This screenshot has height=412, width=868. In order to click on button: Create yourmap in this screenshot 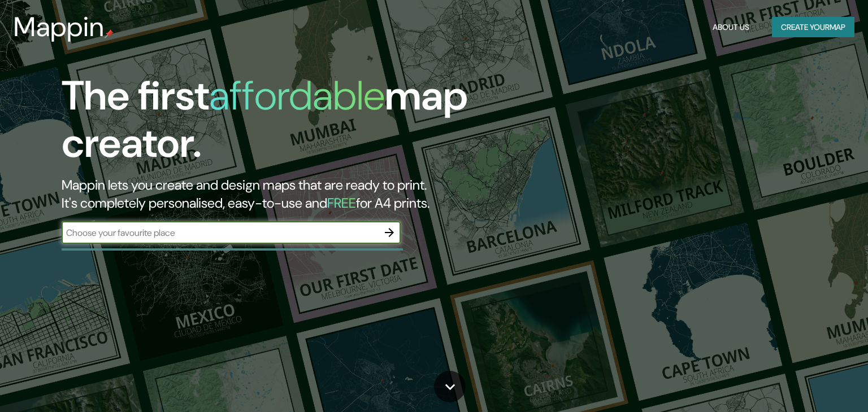, I will do `click(813, 27)`.